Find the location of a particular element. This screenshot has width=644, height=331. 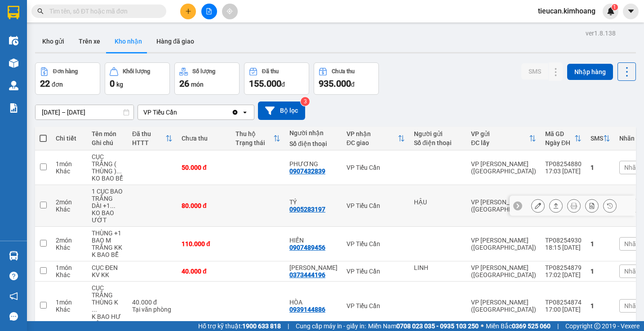

span: 155.000 is located at coordinates (265, 83).